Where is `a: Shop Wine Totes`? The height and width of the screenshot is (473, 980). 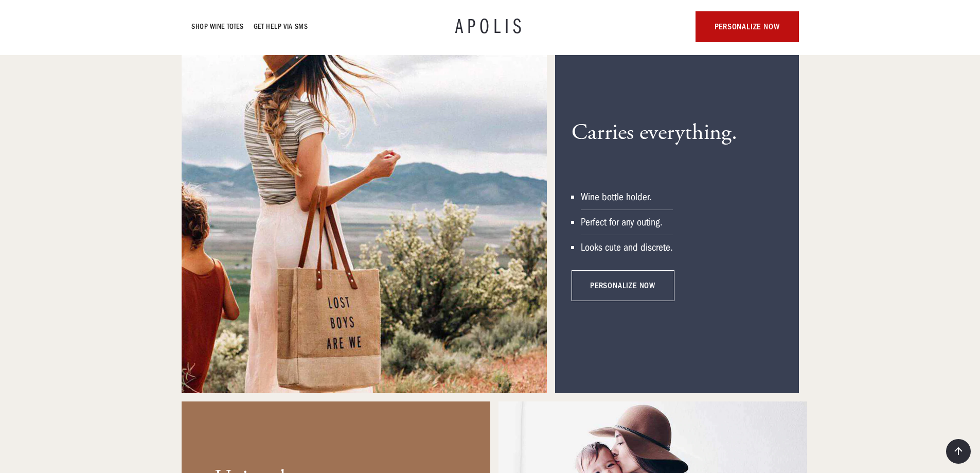
a: Shop Wine Totes is located at coordinates (217, 27).